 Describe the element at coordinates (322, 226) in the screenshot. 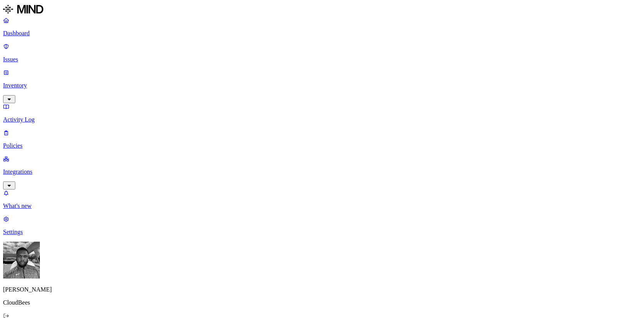

I see `a: Settings` at that location.